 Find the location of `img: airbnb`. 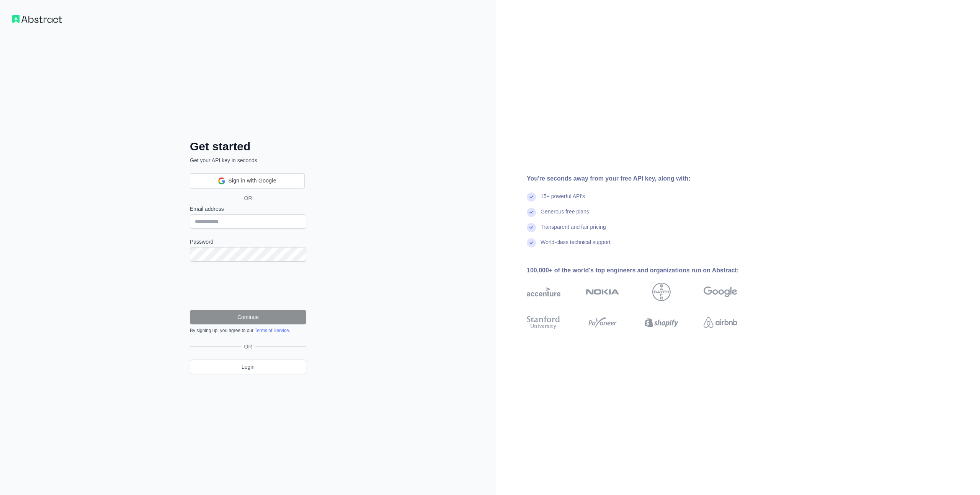

img: airbnb is located at coordinates (720, 323).